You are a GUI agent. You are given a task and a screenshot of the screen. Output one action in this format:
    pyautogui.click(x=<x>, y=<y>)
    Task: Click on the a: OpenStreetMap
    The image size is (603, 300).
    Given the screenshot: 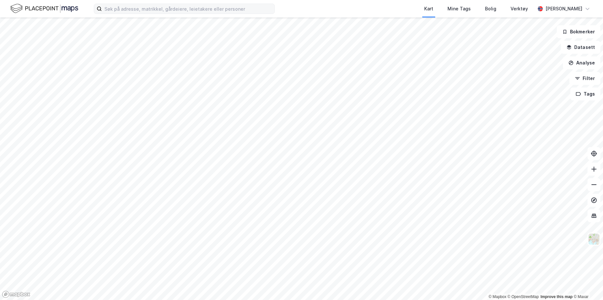 What is the action you would take?
    pyautogui.click(x=523, y=296)
    